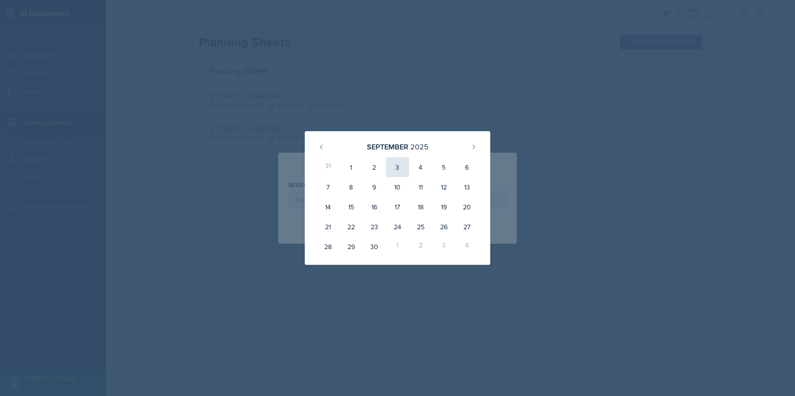  I want to click on div: 31, so click(328, 167).